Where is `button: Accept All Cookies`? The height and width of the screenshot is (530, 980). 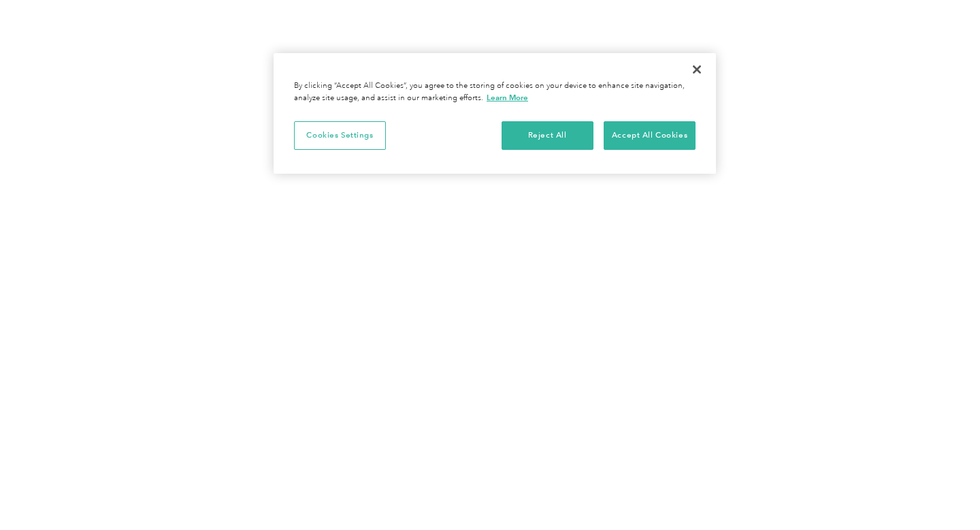 button: Accept All Cookies is located at coordinates (649, 135).